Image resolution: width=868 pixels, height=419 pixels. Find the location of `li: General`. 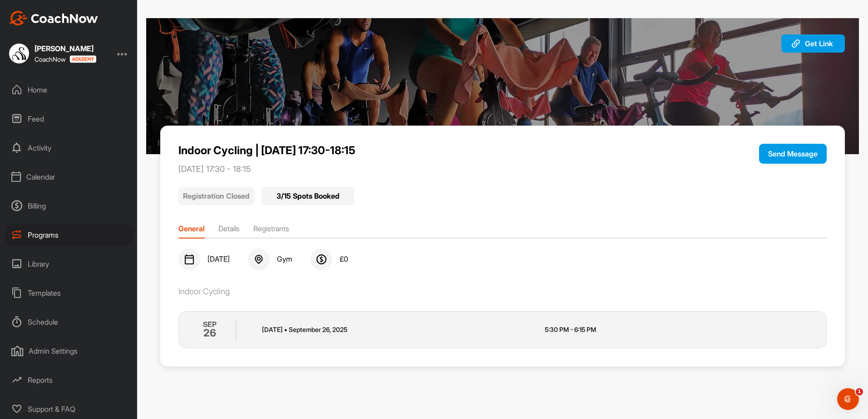

li: General is located at coordinates (192, 230).